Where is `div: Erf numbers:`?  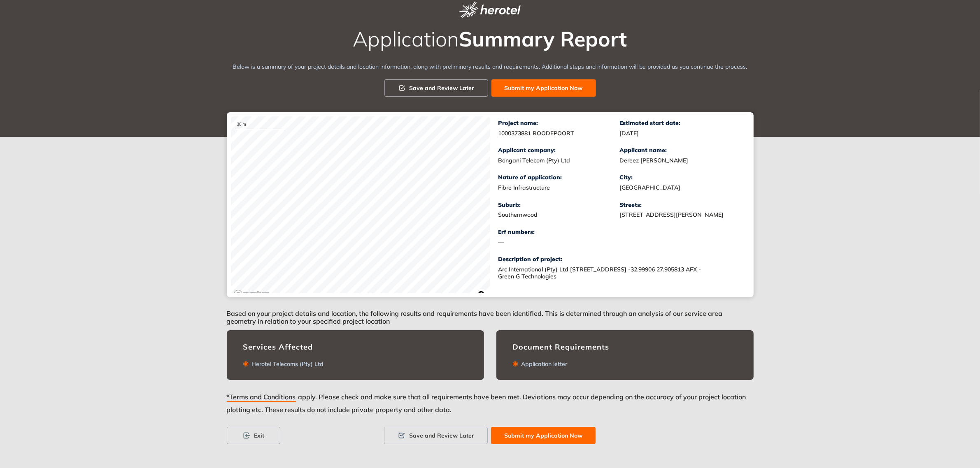
div: Erf numbers: is located at coordinates (559, 232).